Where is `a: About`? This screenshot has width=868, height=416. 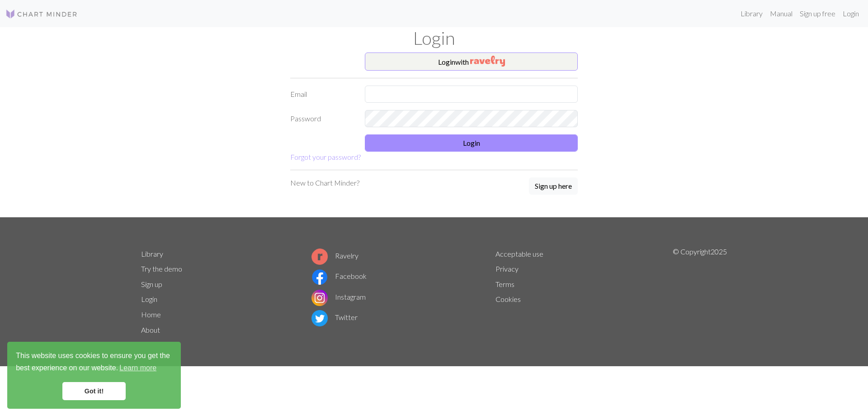 a: About is located at coordinates (151, 329).